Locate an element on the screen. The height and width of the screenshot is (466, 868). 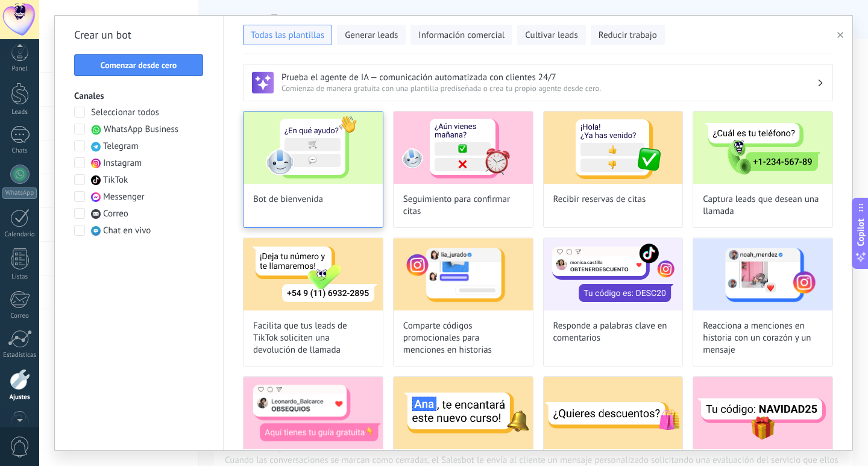
span: Comparte códigos promocionales para menciones en historias is located at coordinates (463, 338).